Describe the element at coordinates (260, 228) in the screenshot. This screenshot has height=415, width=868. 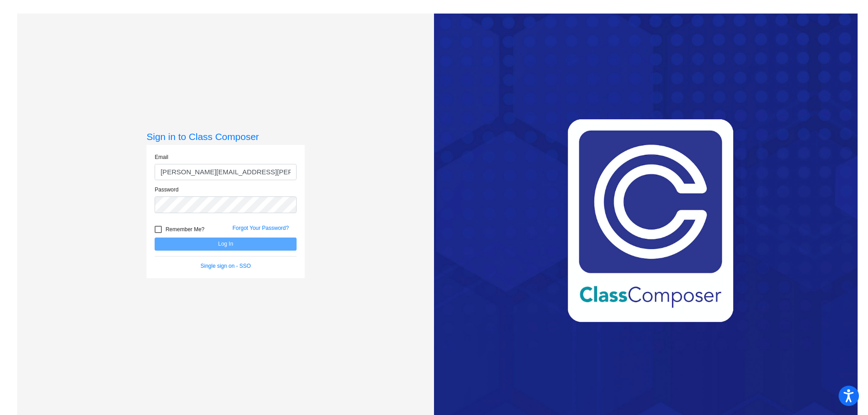
I see `a: Forgot Your Password?` at that location.